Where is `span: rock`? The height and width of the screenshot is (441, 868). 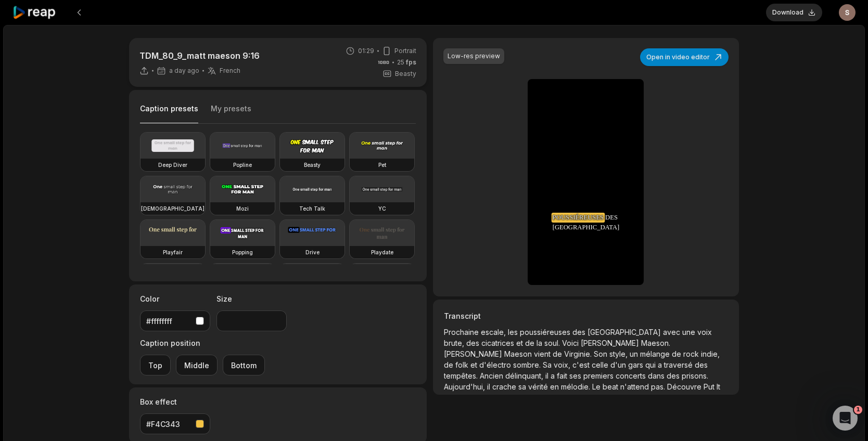 span: rock is located at coordinates (692, 354).